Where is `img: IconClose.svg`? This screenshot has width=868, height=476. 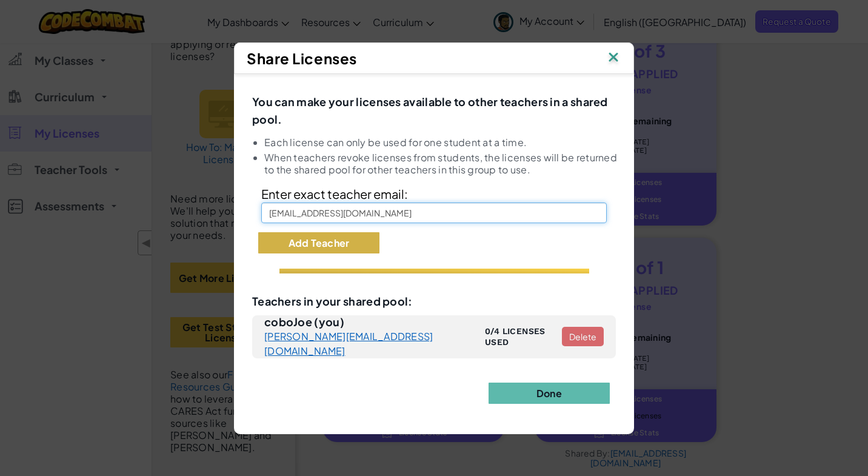 img: IconClose.svg is located at coordinates (614, 58).